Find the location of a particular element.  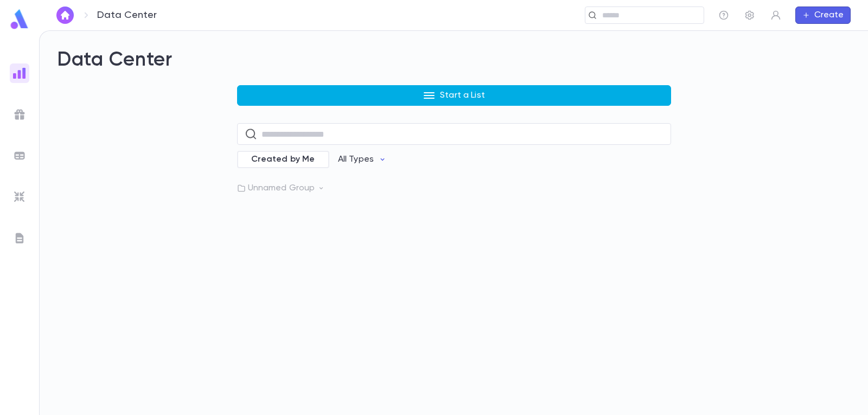

p: Data Center is located at coordinates (127, 15).